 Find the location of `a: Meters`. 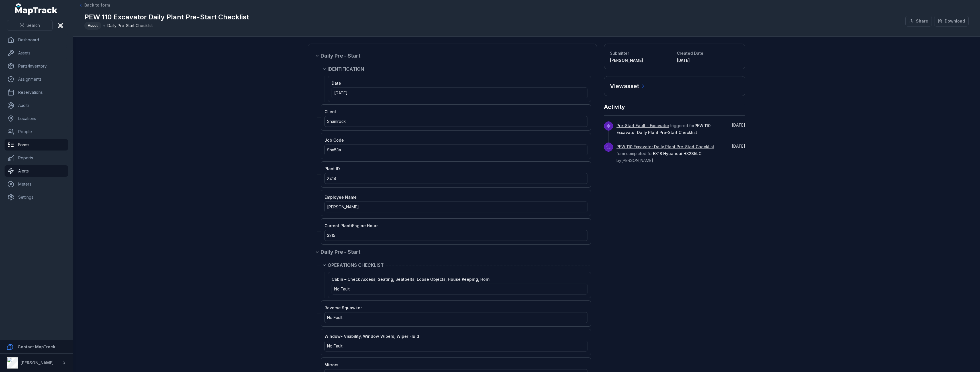

a: Meters is located at coordinates (36, 184).